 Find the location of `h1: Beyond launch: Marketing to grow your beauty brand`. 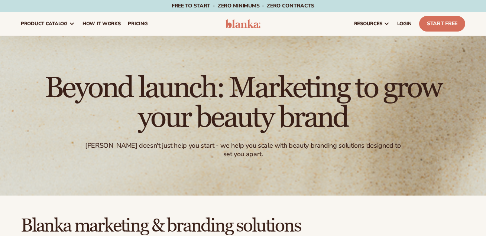

h1: Beyond launch: Marketing to grow your beauty brand is located at coordinates (243, 103).